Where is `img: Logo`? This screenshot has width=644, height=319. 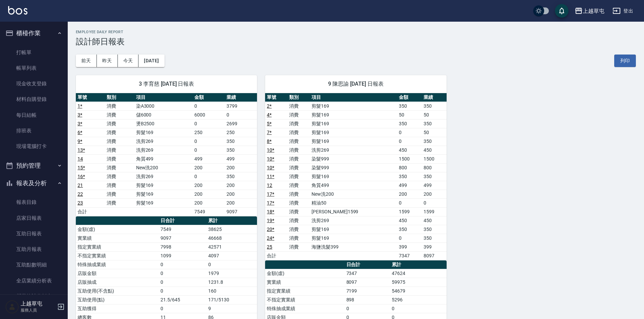
img: Logo is located at coordinates (18, 10).